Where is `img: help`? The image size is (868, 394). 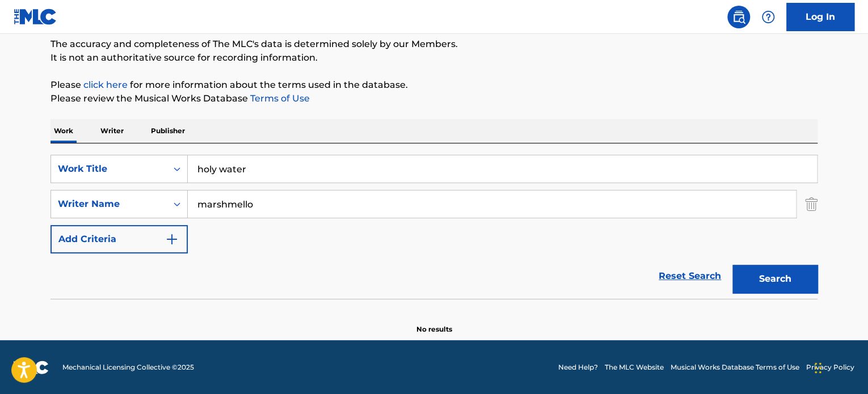 img: help is located at coordinates (768, 17).